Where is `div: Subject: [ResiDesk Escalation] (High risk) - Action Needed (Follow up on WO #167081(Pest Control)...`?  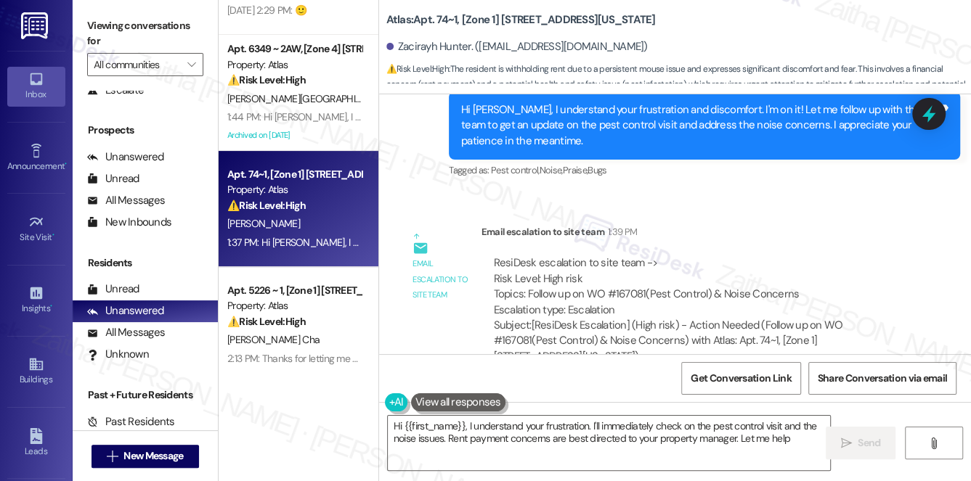
div: Subject: [ResiDesk Escalation] (High risk) - Action Needed (Follow up on WO #167081(Pest Control)... is located at coordinates (696, 341).